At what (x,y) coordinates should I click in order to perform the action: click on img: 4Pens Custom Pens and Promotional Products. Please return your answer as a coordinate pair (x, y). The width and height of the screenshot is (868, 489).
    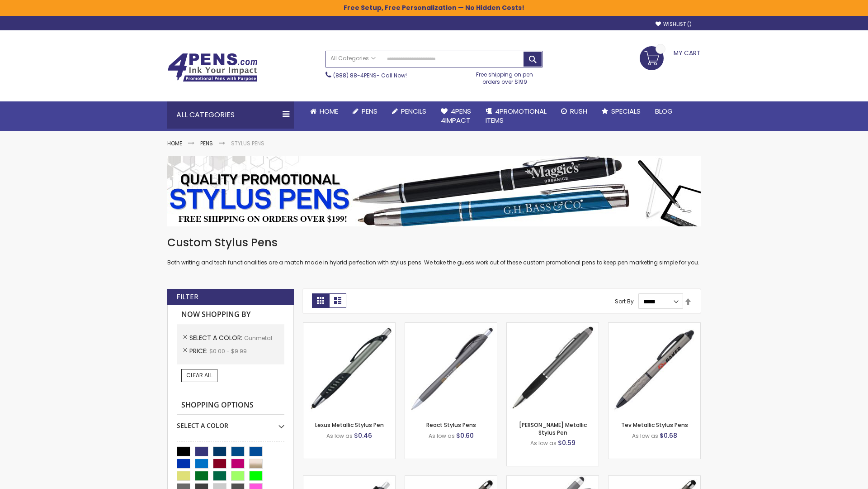
    Looking at the image, I should click on (212, 67).